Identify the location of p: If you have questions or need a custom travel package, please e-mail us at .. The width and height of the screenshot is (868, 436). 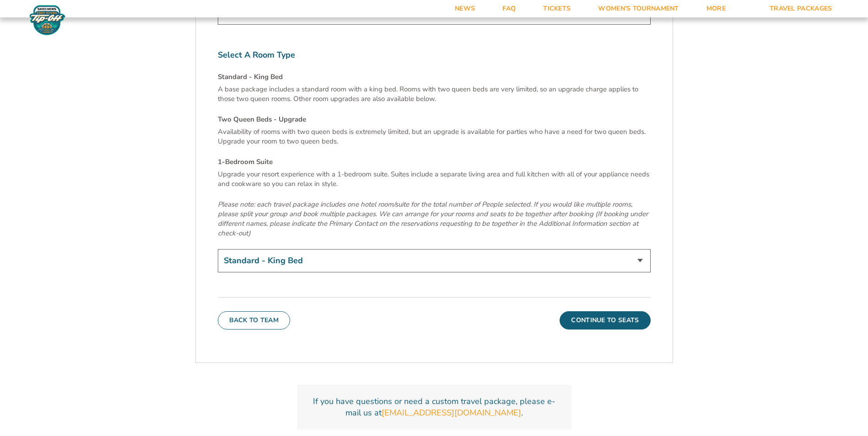
(434, 408).